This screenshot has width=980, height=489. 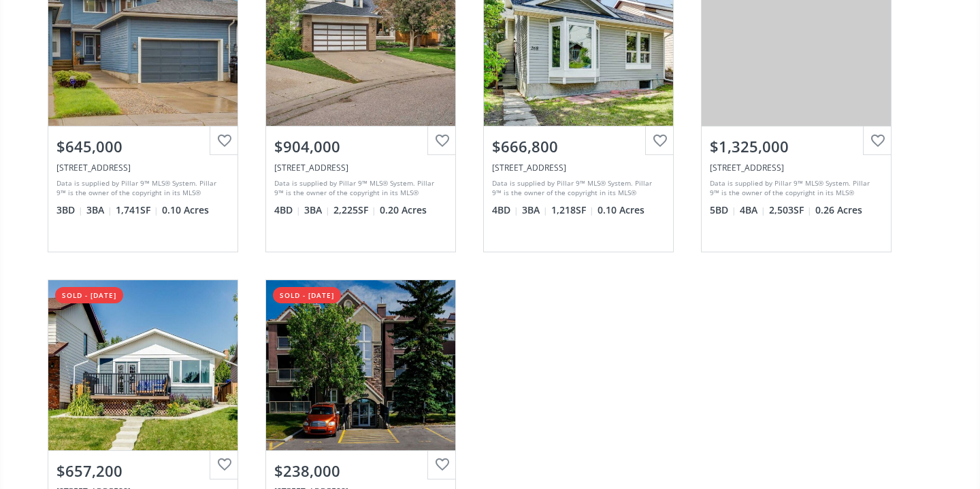 I want to click on div: $238,000, so click(x=361, y=471).